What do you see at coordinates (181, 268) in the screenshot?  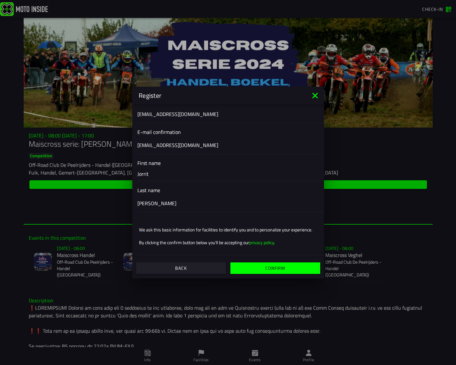 I see `ion-button: Back` at bounding box center [181, 268].